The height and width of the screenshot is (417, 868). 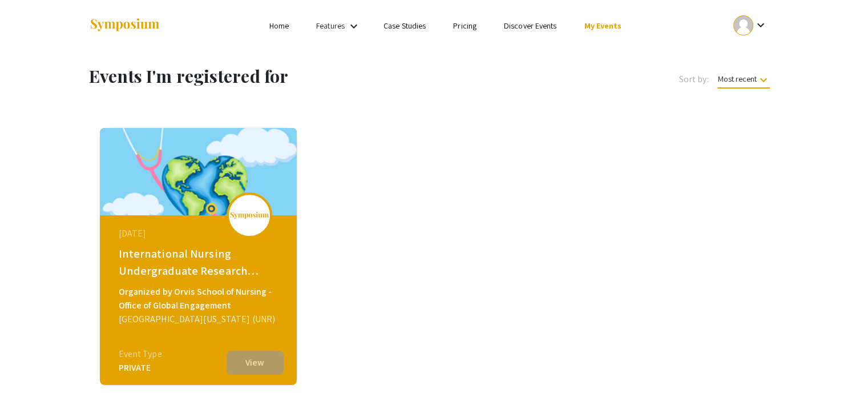 What do you see at coordinates (330, 25) in the screenshot?
I see `a: Features` at bounding box center [330, 25].